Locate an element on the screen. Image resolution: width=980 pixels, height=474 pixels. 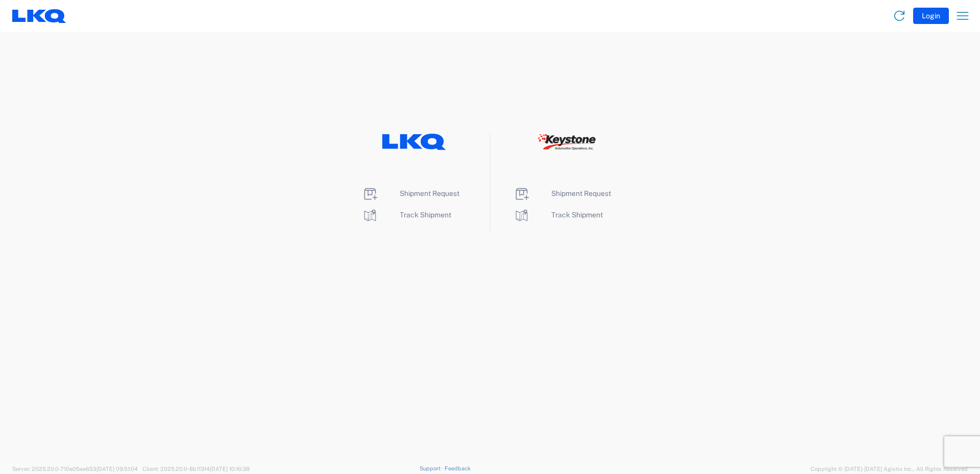
button: Login is located at coordinates (931, 16).